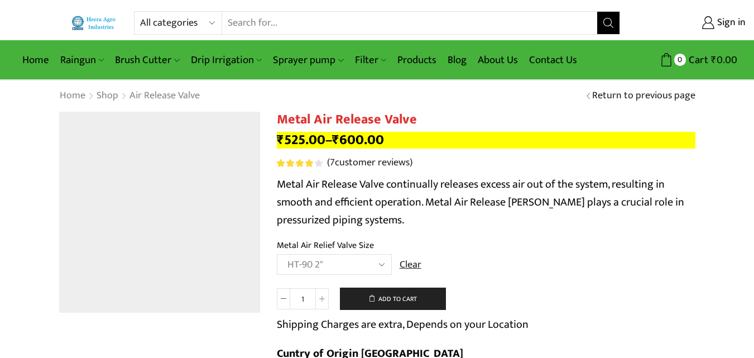  I want to click on a: About Us, so click(498, 60).